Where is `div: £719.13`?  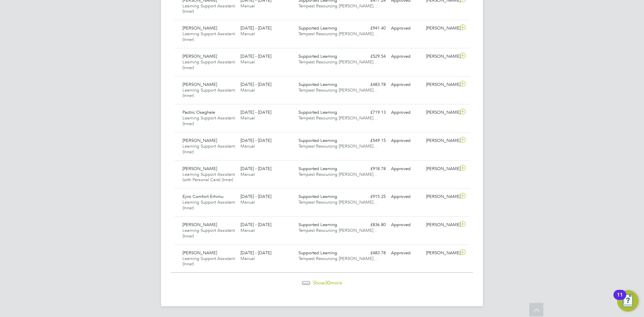 div: £719.13 is located at coordinates (371, 112).